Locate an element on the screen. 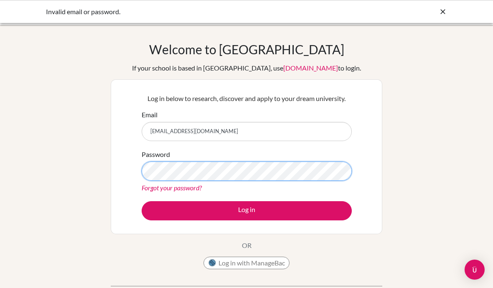  div: Open Intercom Messenger is located at coordinates (475, 270).